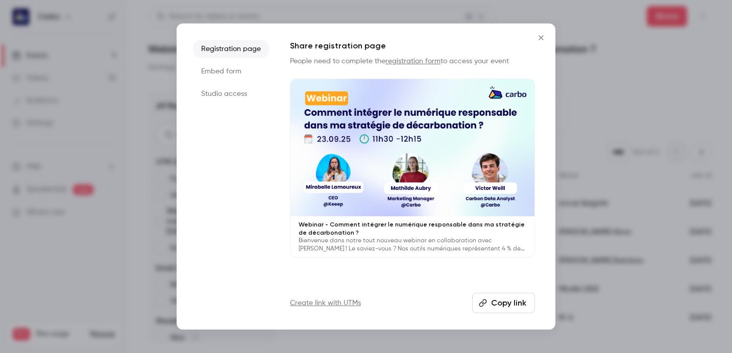 This screenshot has width=732, height=353. What do you see at coordinates (412, 229) in the screenshot?
I see `p: Webinar - Comment intégrer le numérique responsable dans ma stratégie de décarbonation ?` at bounding box center [412, 229].